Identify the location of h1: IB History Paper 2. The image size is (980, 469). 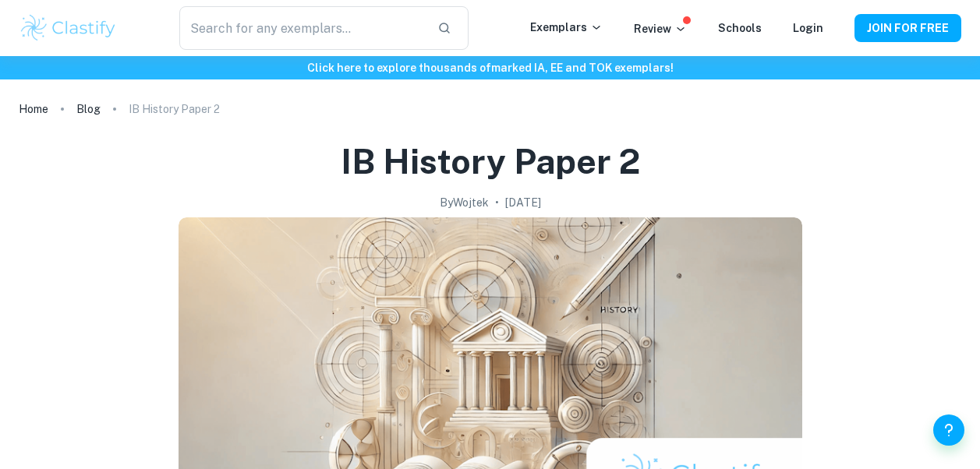
(490, 161).